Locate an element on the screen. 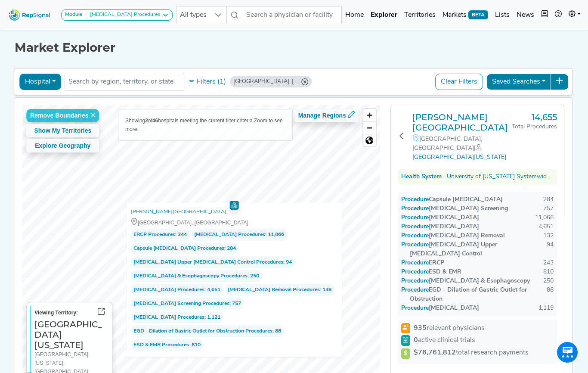  div: Health System is located at coordinates (421, 176).